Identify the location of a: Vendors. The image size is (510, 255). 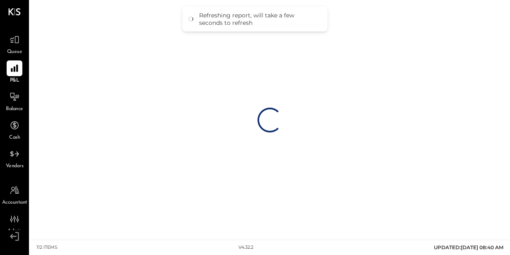
(14, 158).